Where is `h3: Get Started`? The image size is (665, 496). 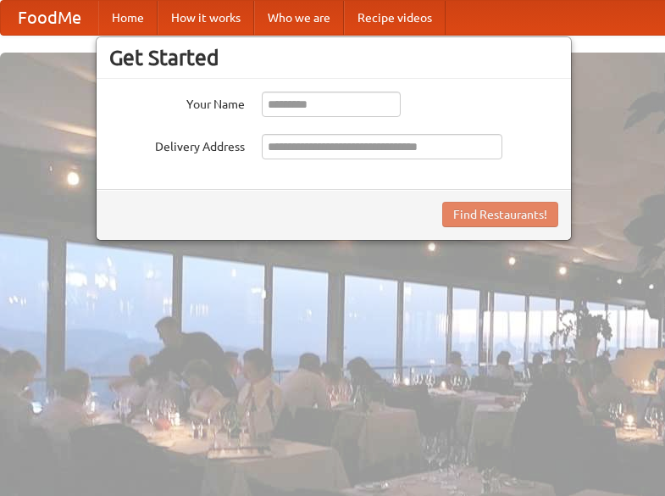 h3: Get Started is located at coordinates (334, 58).